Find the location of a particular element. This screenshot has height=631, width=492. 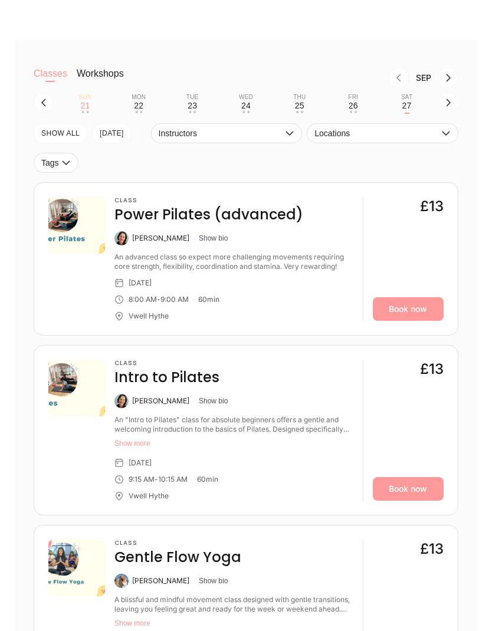

div: Fri is located at coordinates (353, 97).